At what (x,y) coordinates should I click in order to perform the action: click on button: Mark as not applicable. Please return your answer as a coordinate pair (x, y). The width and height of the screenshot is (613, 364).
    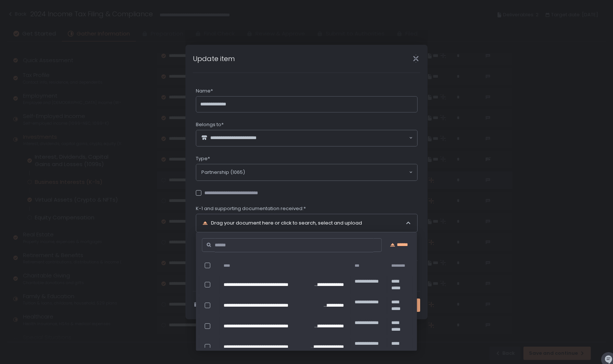
    Looking at the image, I should click on (224, 305).